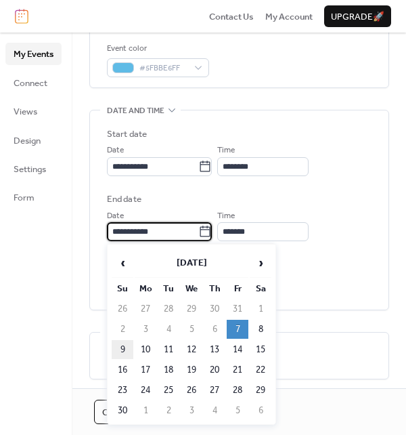 The width and height of the screenshot is (406, 435). What do you see at coordinates (215, 350) in the screenshot?
I see `td: 13` at bounding box center [215, 350].